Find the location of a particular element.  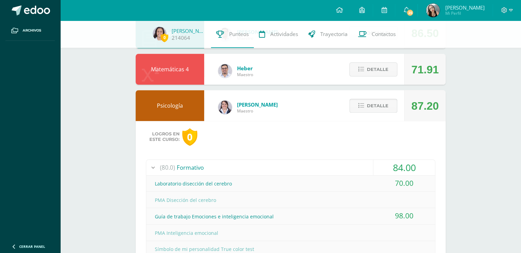

a: Archivos is located at coordinates (30, 30).